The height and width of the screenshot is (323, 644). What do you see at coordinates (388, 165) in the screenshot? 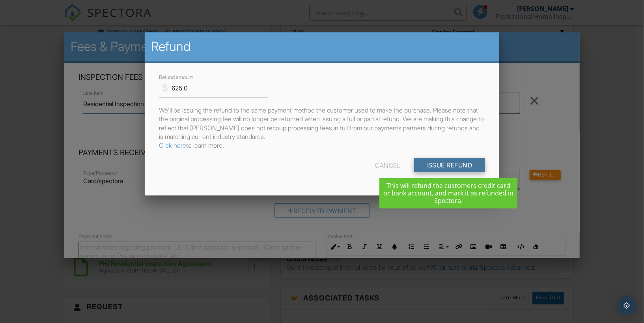
I see `div: Cancel` at bounding box center [388, 165].